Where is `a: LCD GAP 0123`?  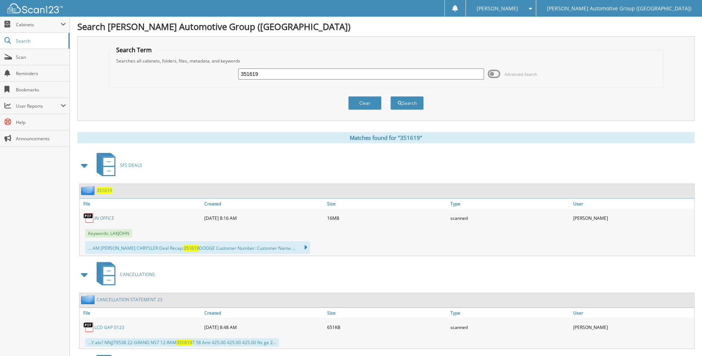 a: LCD GAP 0123 is located at coordinates (109, 327).